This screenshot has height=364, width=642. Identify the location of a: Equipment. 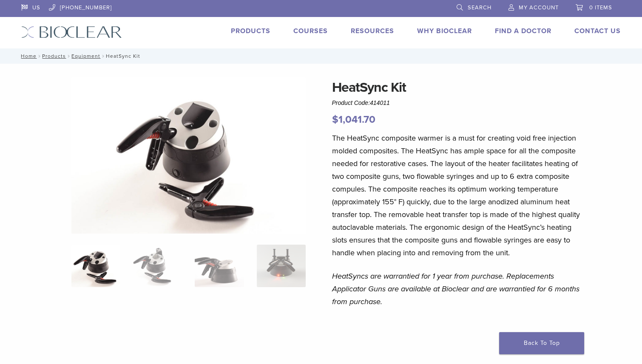
(86, 56).